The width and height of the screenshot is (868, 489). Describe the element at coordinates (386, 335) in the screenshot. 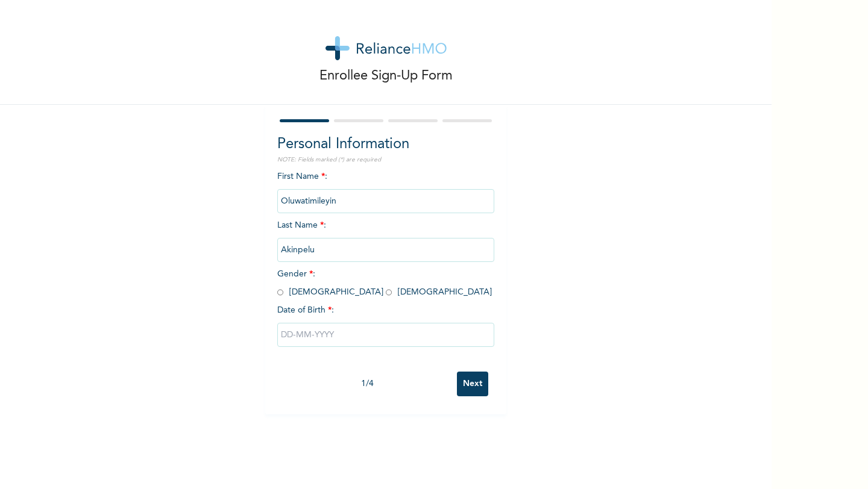

I see `input: DD-MM-YYYY` at that location.